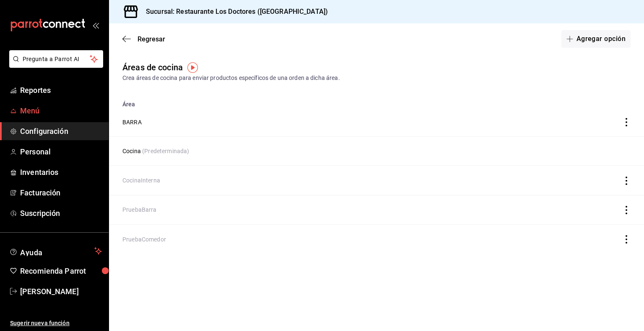  What do you see at coordinates (56, 59) in the screenshot?
I see `button: Pregunta a Parrot AI` at bounding box center [56, 59].